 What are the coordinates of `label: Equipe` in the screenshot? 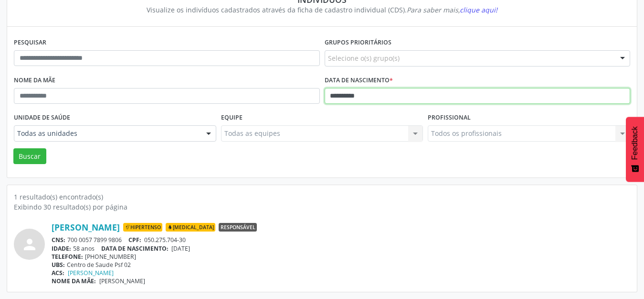 It's located at (231, 118).